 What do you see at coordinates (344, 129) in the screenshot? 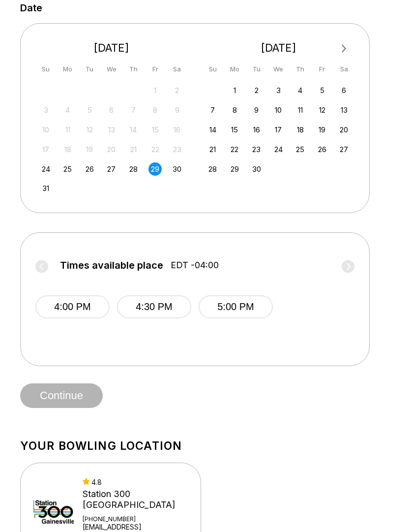
I see `div: Choose Saturday, September 20th, 2025` at bounding box center [344, 129].